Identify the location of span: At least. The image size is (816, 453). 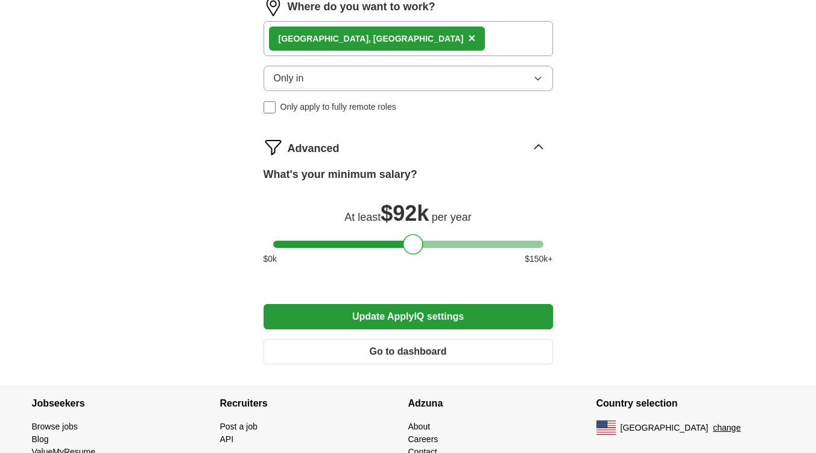
(362, 217).